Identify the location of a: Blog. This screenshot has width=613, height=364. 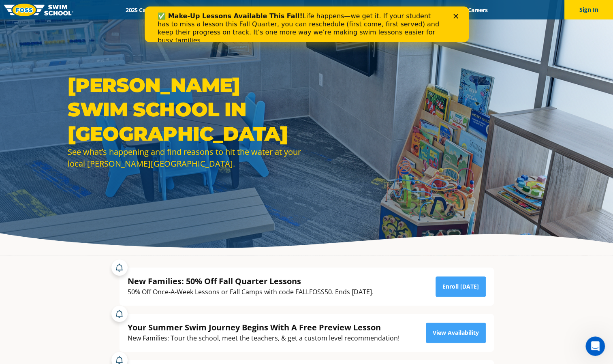
(448, 10).